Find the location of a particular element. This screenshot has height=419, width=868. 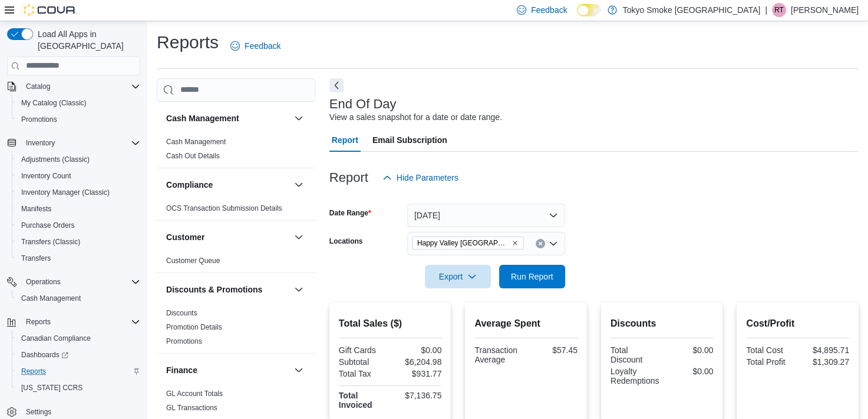

h3: Discounts & Promotions is located at coordinates (214, 290).